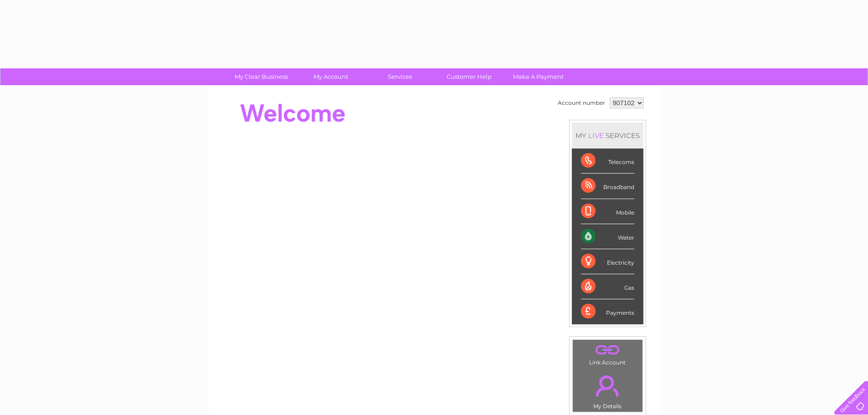  I want to click on div: Payments, so click(608, 312).